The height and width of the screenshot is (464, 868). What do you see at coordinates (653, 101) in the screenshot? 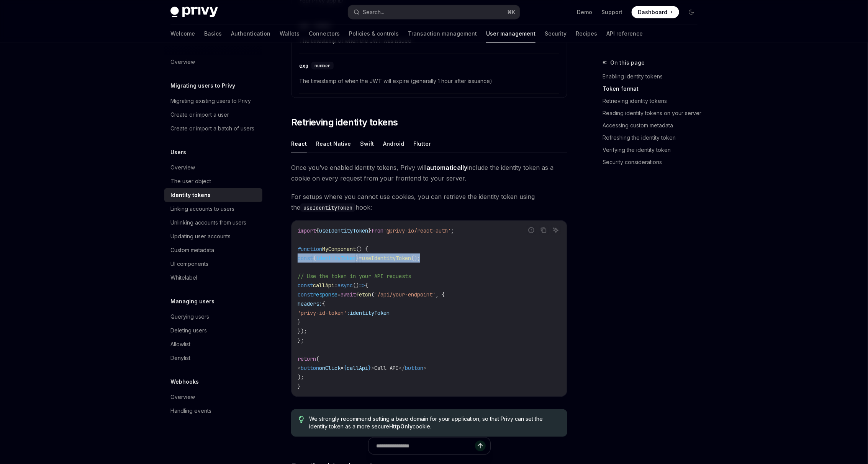
I see `a: Retrieving identity tokens` at bounding box center [653, 101].